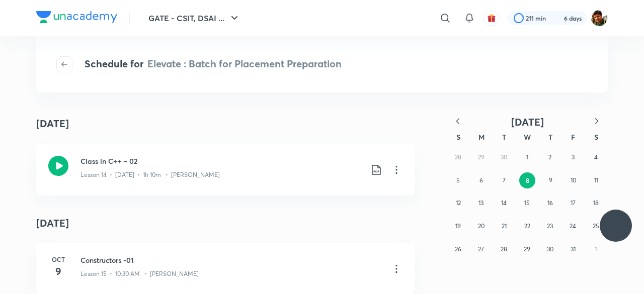  What do you see at coordinates (527, 157) in the screenshot?
I see `button: October 1, 2025` at bounding box center [527, 157].